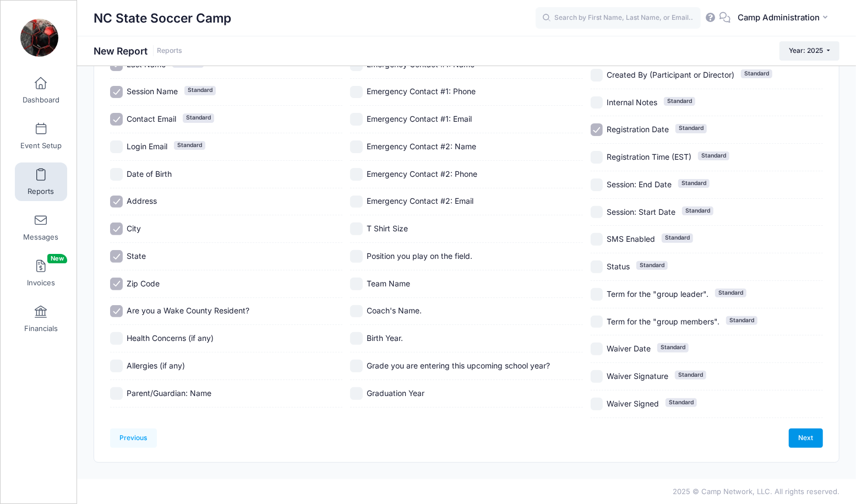 The height and width of the screenshot is (504, 856). Describe the element at coordinates (597, 239) in the screenshot. I see `input: SMS EnabledStandard` at that location.